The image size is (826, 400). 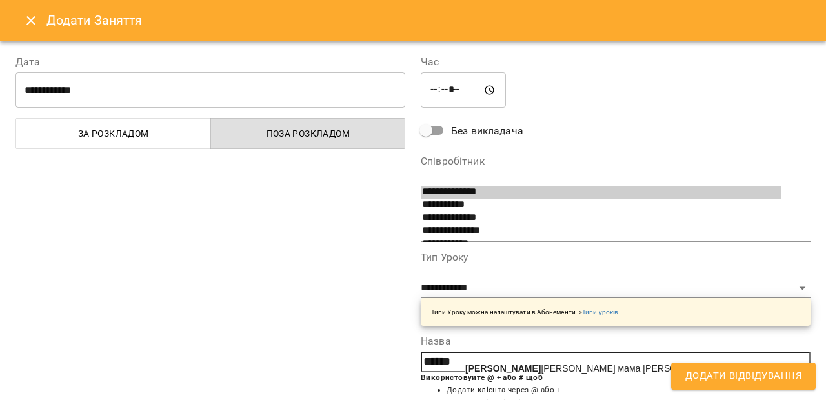 What do you see at coordinates (600, 312) in the screenshot?
I see `a: Типи уроків` at bounding box center [600, 312].